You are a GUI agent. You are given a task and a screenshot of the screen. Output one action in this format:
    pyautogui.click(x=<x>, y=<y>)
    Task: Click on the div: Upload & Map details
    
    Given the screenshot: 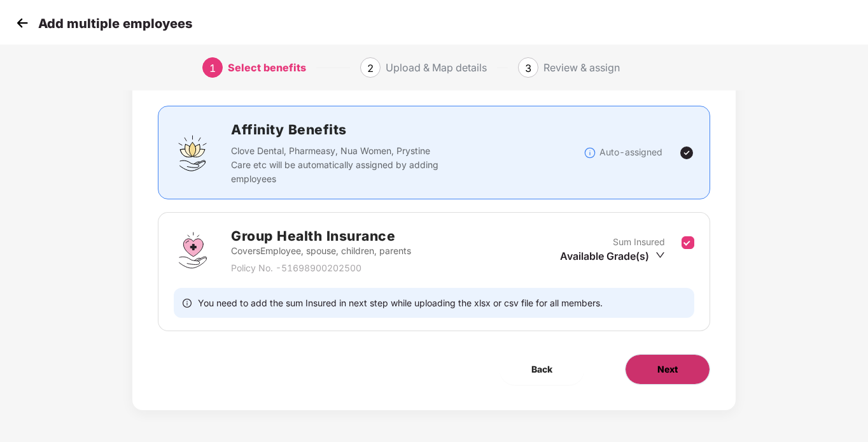 What is the action you would take?
    pyautogui.click(x=436, y=68)
    